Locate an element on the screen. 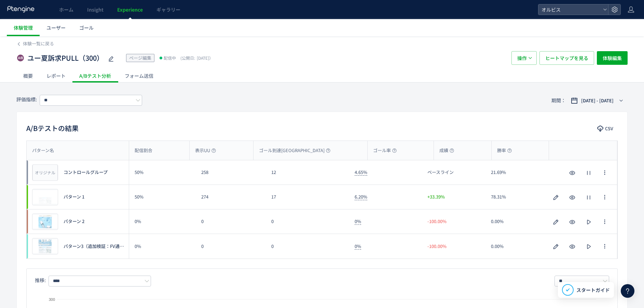 The width and height of the screenshot is (644, 308). span: Insight is located at coordinates (95, 10).